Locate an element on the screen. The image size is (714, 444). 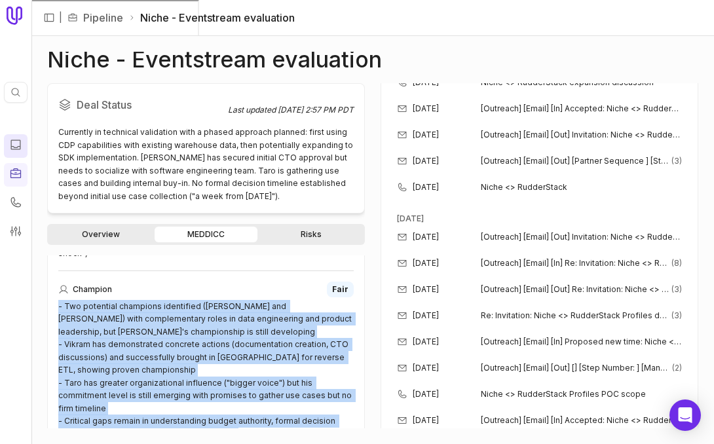
div: Currently in technical validation with a phased approach planned: first using CDP capabilities wi... is located at coordinates (206, 164).